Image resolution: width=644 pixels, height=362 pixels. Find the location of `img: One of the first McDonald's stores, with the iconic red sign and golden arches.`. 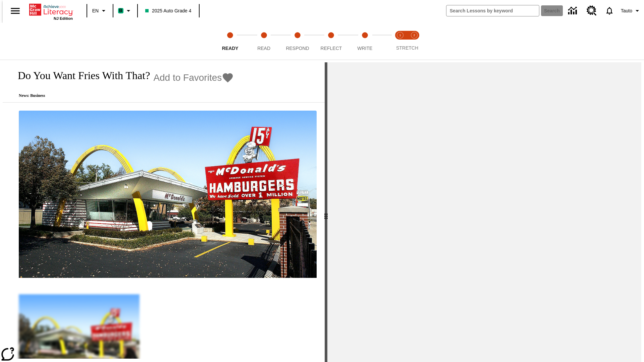

img: One of the first McDonald's stores, with the iconic red sign and golden arches. is located at coordinates (168, 195).